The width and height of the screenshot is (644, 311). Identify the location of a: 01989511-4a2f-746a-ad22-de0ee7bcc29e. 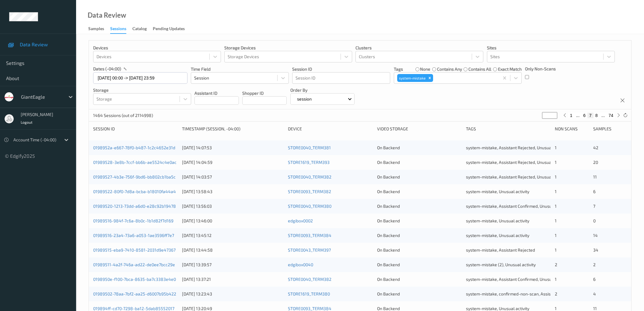
(134, 264).